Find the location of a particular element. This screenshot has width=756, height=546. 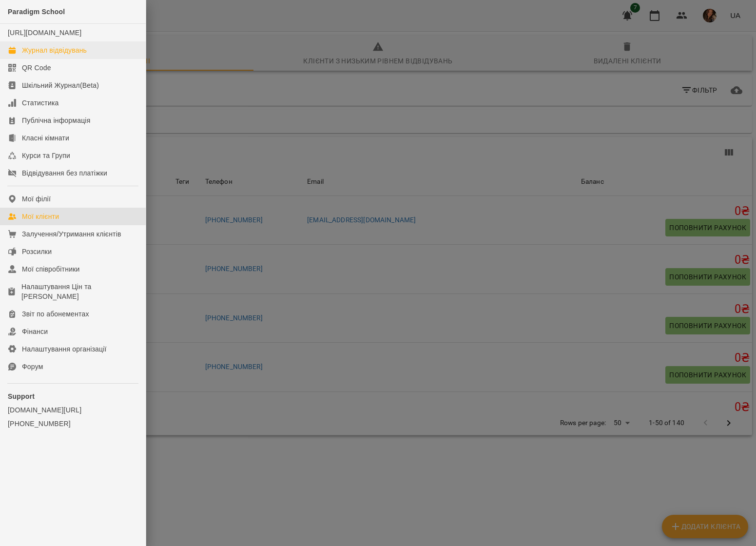

div: Фінанси is located at coordinates (35, 332).